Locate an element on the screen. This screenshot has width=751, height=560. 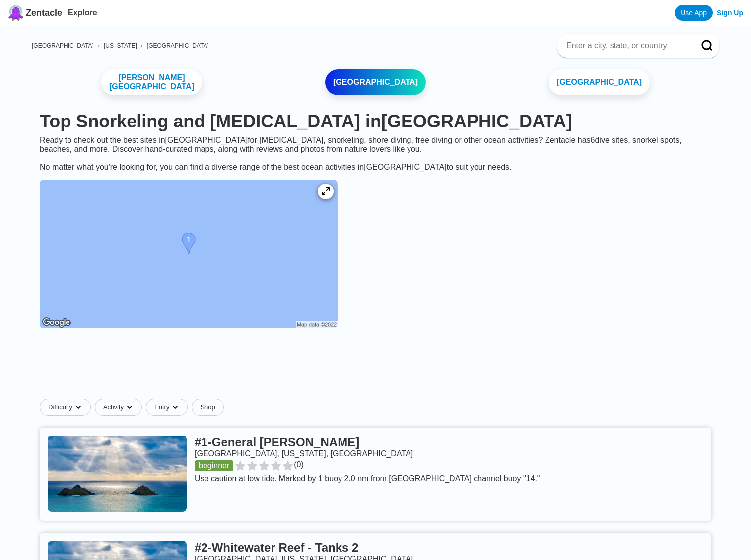
a: Zentacle logoZentacle is located at coordinates (35, 13).